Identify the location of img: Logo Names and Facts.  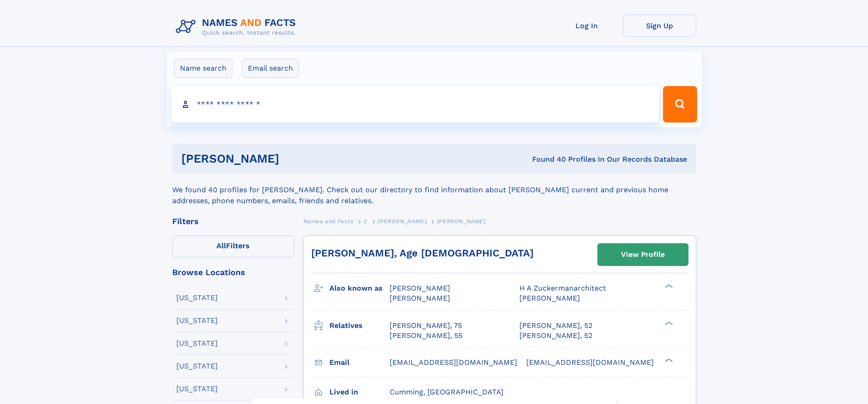
(238, 27).